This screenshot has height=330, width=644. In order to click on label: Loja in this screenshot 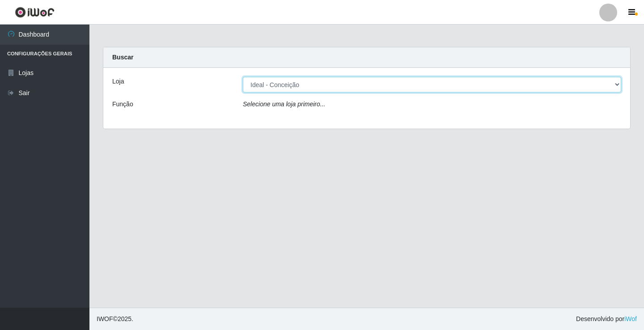, I will do `click(118, 81)`.